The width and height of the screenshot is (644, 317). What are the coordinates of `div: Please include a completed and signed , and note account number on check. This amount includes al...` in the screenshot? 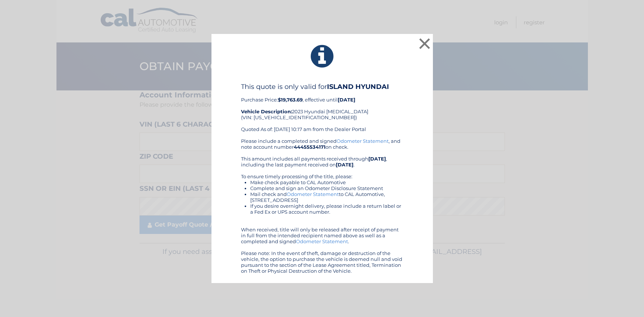 It's located at (322, 206).